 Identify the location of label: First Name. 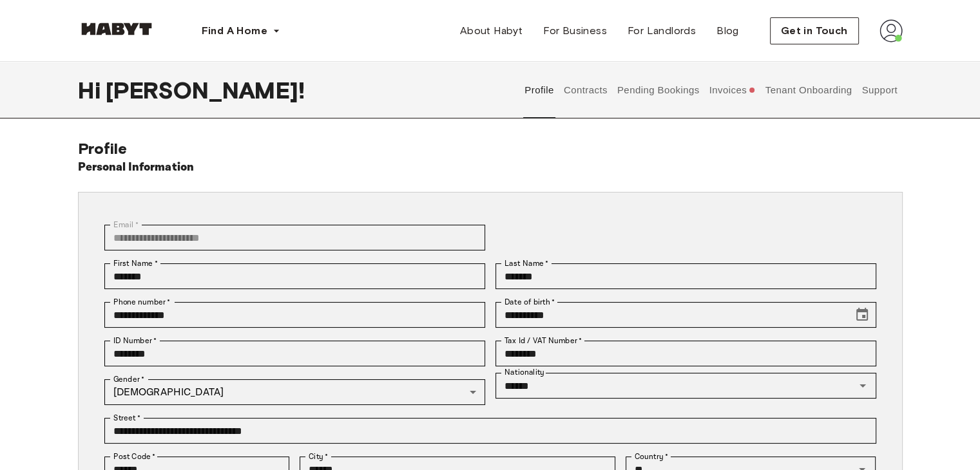
(135, 263).